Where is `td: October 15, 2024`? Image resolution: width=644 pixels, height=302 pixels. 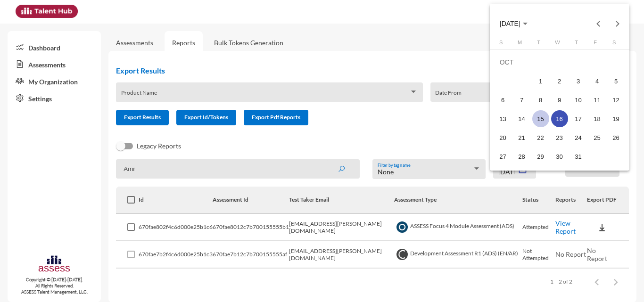 td: October 15, 2024 is located at coordinates (541, 119).